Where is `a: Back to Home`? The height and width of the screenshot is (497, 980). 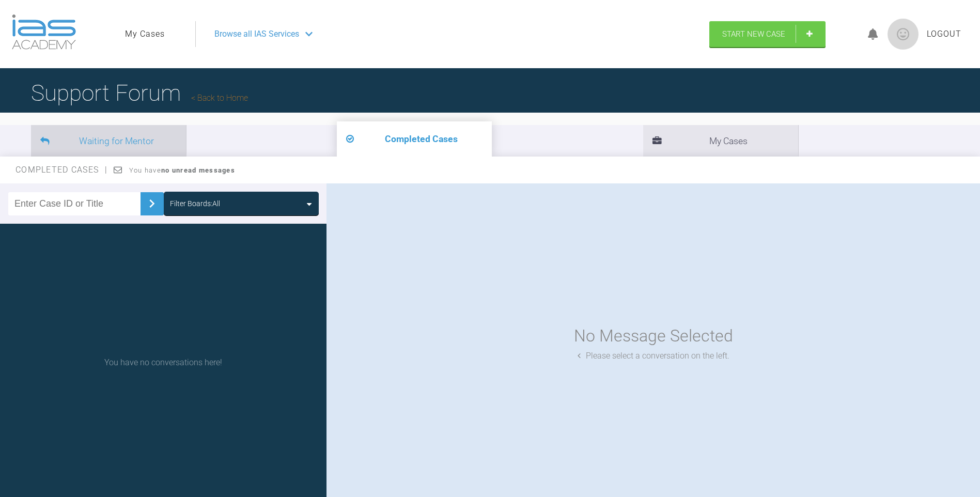
a: Back to Home is located at coordinates (220, 98).